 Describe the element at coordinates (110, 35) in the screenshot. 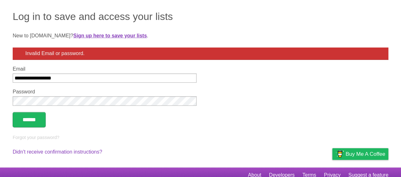

I see `a: Sign up here to save your lists` at that location.